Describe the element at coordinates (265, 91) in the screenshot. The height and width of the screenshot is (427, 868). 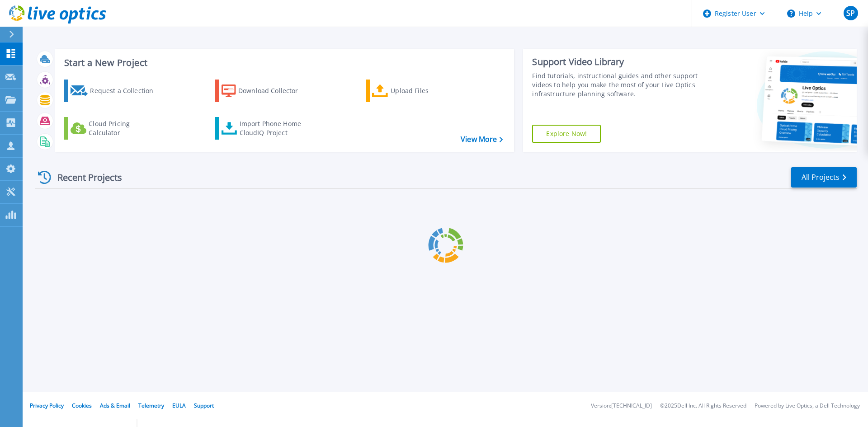
I see `a: Download Collector` at that location.